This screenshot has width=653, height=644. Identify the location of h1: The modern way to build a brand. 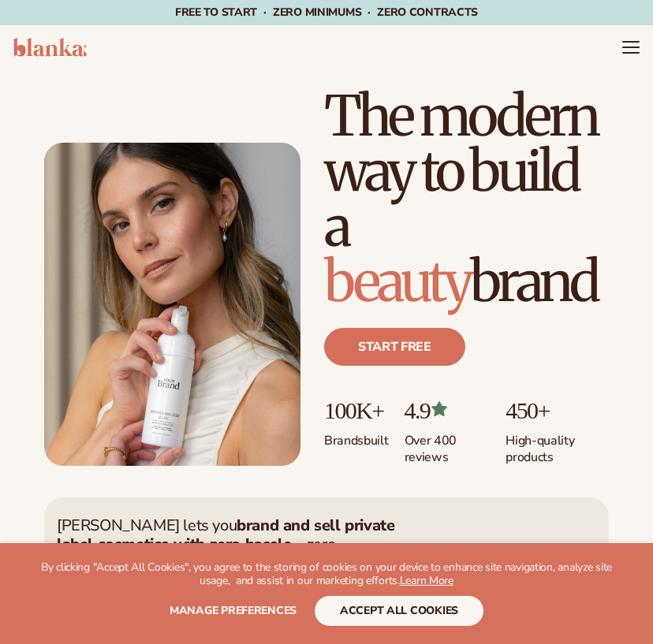
(466, 199).